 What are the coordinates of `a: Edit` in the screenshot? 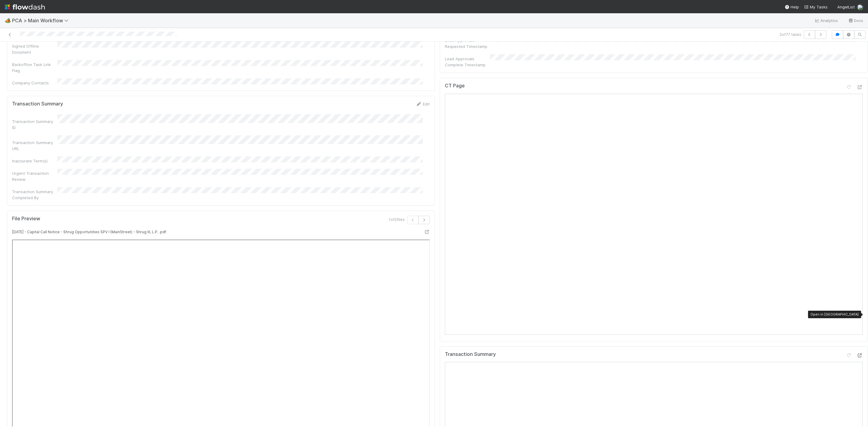 It's located at (422, 104).